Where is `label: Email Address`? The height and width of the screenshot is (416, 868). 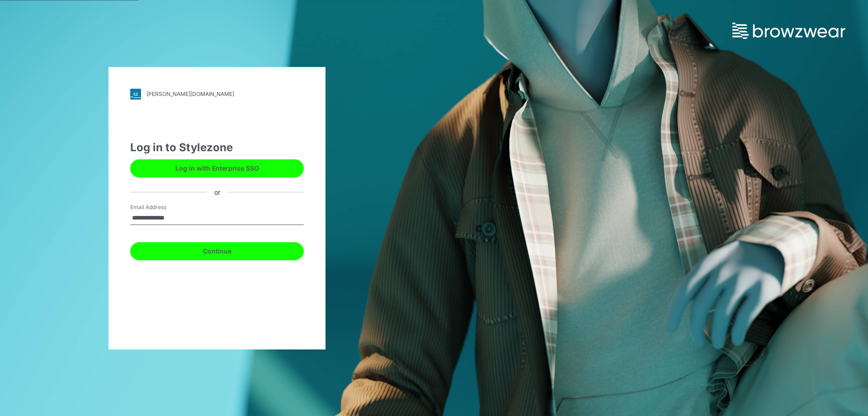
label: Email Address is located at coordinates (162, 207).